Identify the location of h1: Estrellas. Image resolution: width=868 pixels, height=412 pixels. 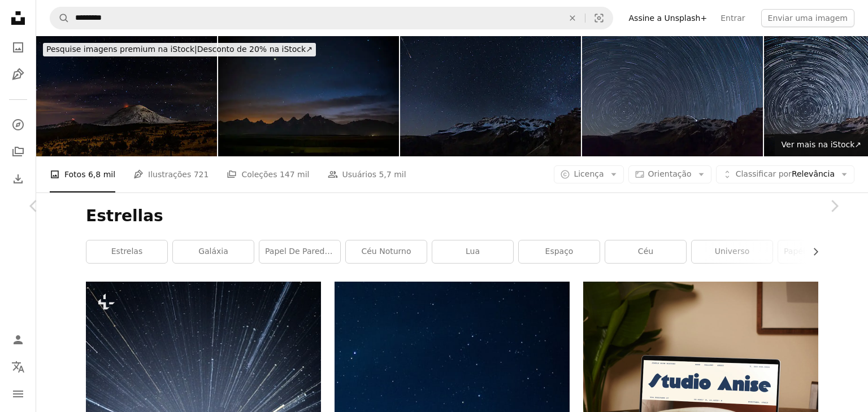
(452, 216).